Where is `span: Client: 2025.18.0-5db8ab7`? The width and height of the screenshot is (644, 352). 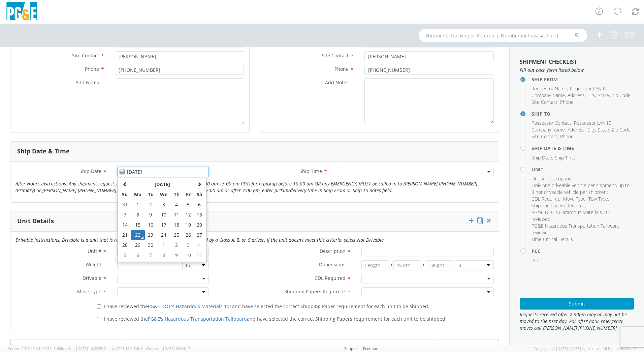
span: Client: 2025.18.0-5db8ab7 is located at coordinates (147, 348).